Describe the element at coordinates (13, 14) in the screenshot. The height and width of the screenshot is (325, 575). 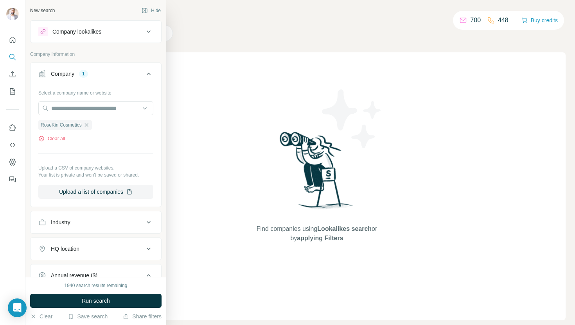
I see `img: Avatar` at that location.